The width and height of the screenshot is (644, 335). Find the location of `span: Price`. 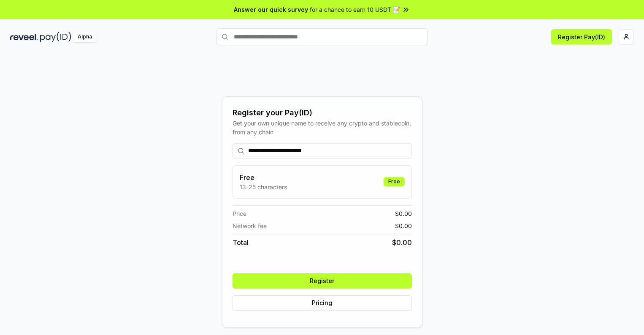

span: Price is located at coordinates (239, 213).